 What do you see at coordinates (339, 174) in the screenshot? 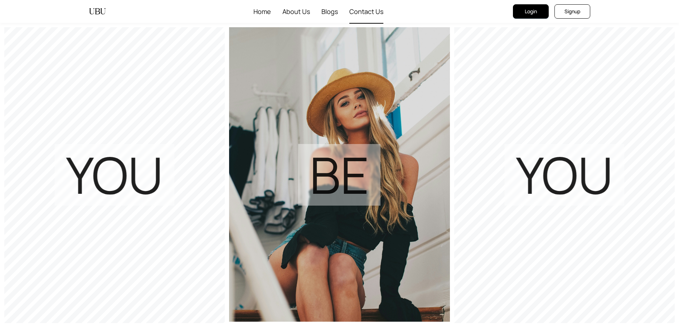
I see `img: UBU-image-2-D40hMnJS.jpg` at bounding box center [339, 174].